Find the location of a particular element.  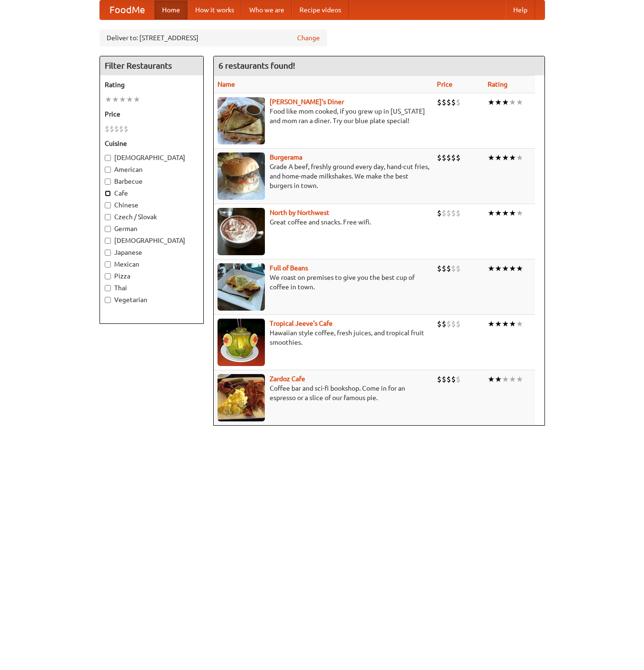

input: American is located at coordinates (108, 170).